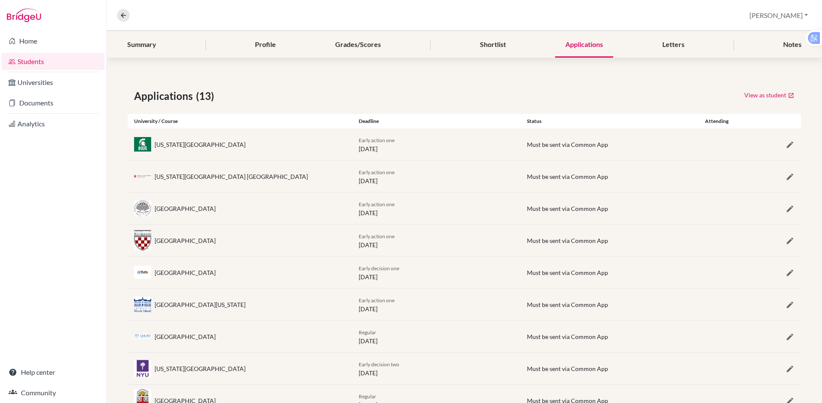 This screenshot has height=403, width=822. I want to click on a: Universities, so click(53, 82).